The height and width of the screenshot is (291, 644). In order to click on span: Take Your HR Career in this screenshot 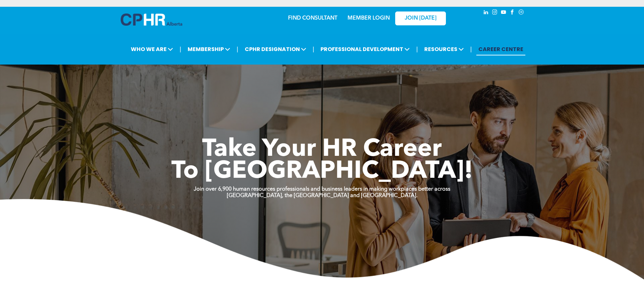, I will do `click(321, 150)`.